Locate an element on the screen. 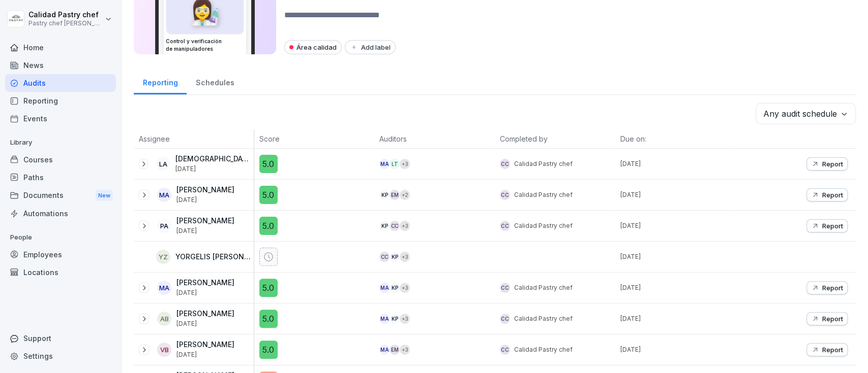 The height and width of the screenshot is (373, 868). th: Due on: is located at coordinates (675, 139).